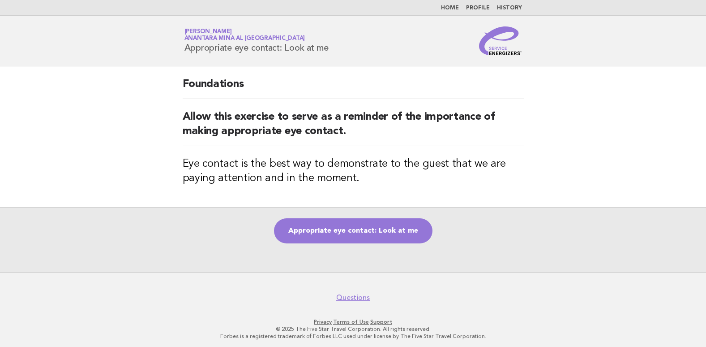 This screenshot has height=347, width=706. Describe the element at coordinates (353, 128) in the screenshot. I see `h2: Allow this exercise to serve as a reminder of the importance of making appropriate eye contact.` at that location.